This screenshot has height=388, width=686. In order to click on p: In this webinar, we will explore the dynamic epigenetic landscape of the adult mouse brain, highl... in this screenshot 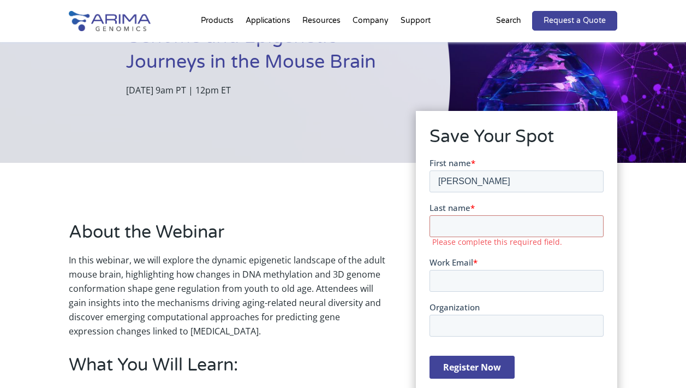, I will do `click(227, 295)`.